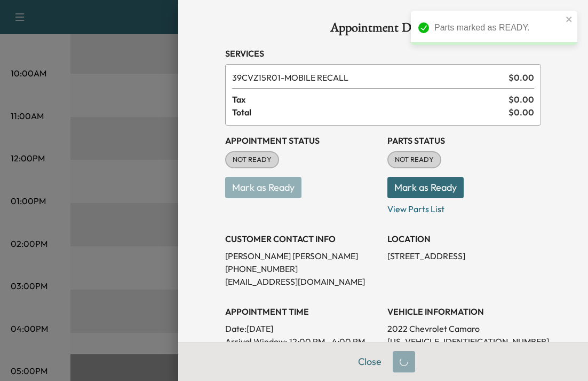 This screenshot has height=381, width=588. Describe the element at coordinates (464, 141) in the screenshot. I see `h3: Parts Status` at that location.